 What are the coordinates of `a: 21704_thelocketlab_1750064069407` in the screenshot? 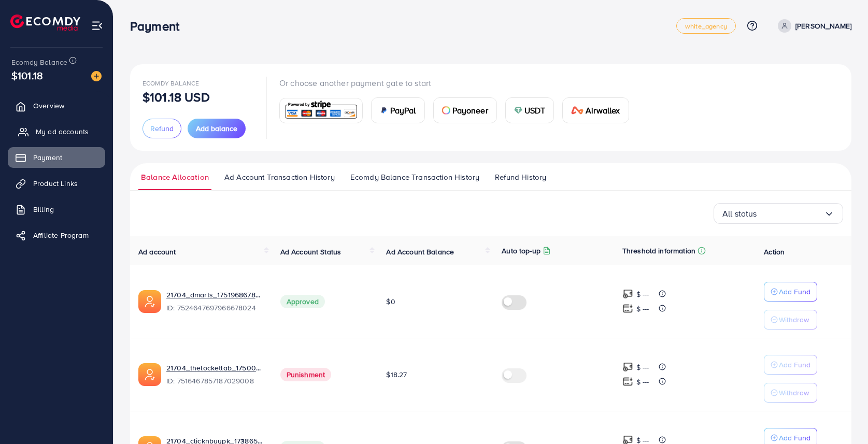 It's located at (215, 368).